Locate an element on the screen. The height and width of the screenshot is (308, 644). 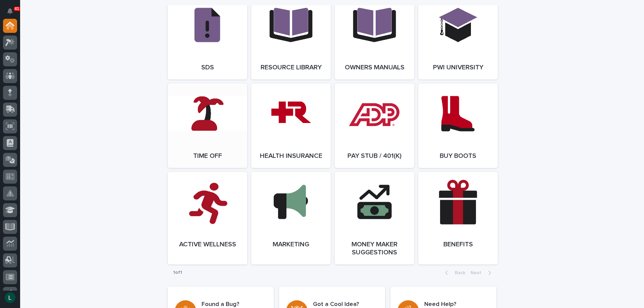
span: Next is located at coordinates (478, 273).